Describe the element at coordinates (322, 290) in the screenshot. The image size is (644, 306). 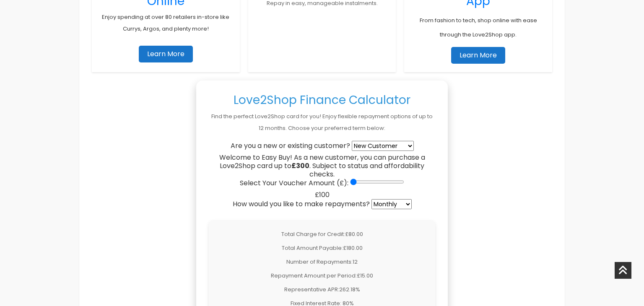
I see `p: Representative APR:` at that location.